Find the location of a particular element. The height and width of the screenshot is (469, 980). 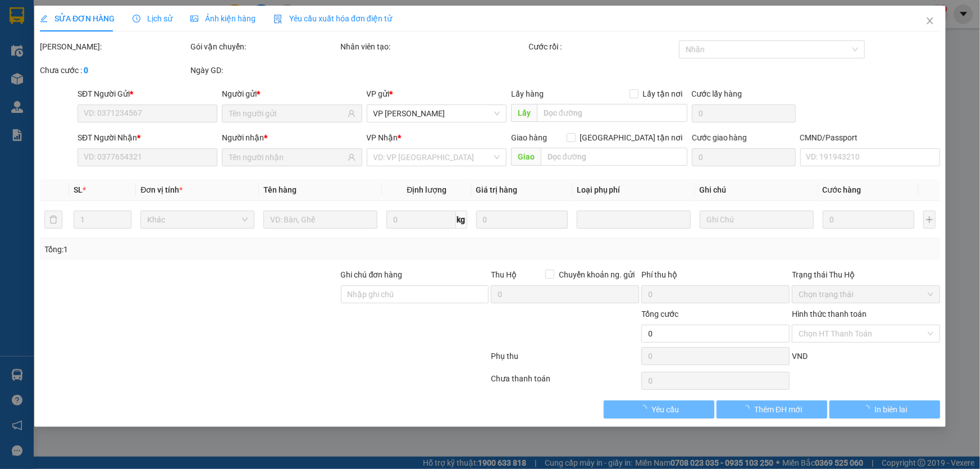

div: Chưa thanh toán is located at coordinates (566, 382).